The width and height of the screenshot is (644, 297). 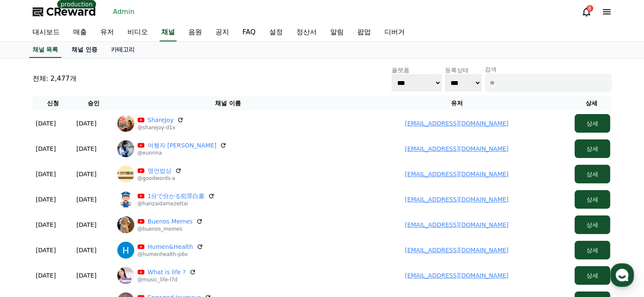 I want to click on a: 8, so click(x=586, y=12).